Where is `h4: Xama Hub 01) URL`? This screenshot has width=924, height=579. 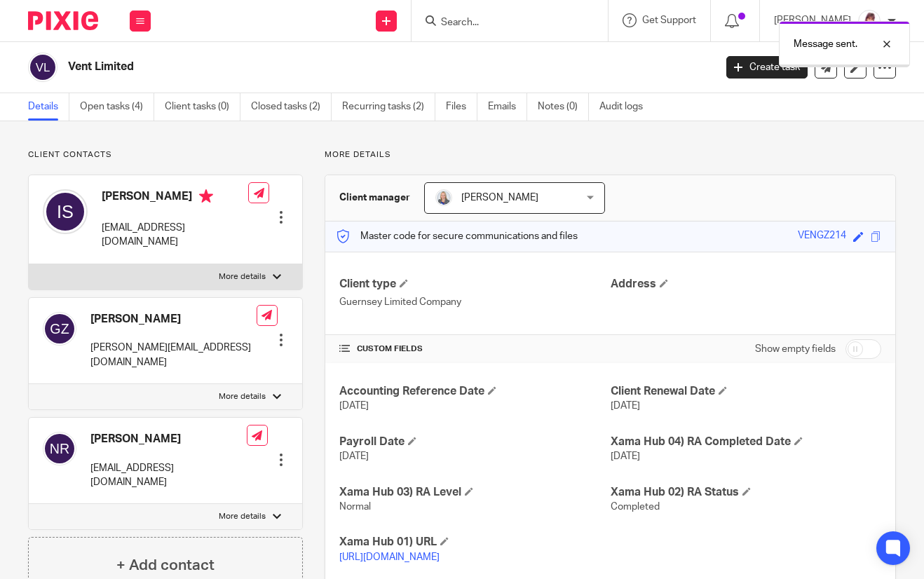 h4: Xama Hub 01) URL is located at coordinates (474, 542).